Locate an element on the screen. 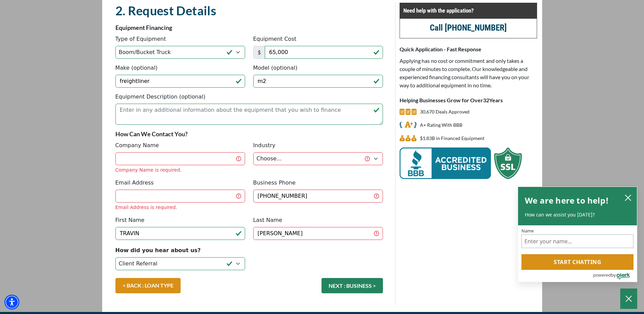 The image size is (644, 314). span: powered is located at coordinates (602, 275).